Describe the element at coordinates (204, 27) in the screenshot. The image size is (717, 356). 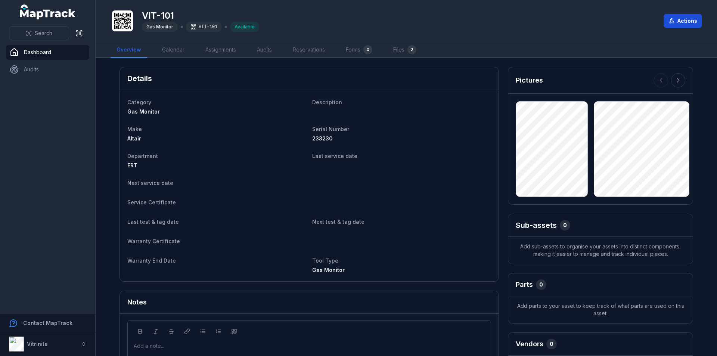
I see `div: VIT-101` at that location.